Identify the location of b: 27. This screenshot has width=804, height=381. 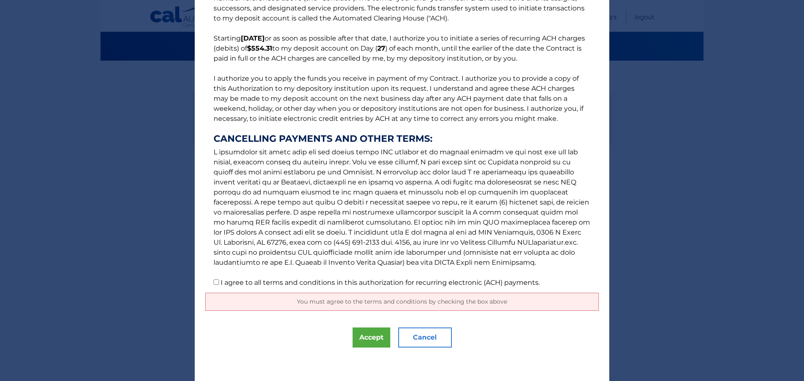
(381, 48).